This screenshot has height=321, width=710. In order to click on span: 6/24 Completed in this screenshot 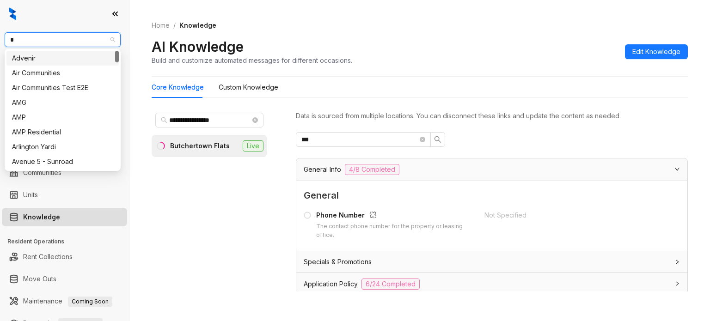, I will do `click(390, 284)`.